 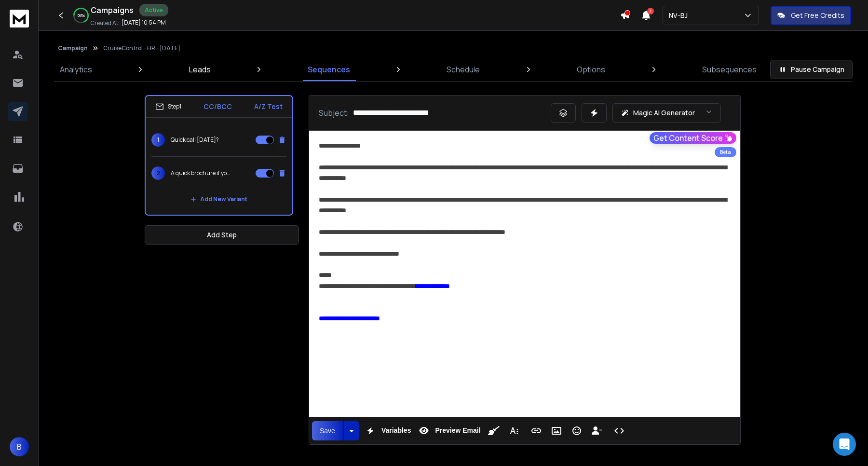 What do you see at coordinates (577, 430) in the screenshot?
I see `button: Emoticons` at bounding box center [577, 430].